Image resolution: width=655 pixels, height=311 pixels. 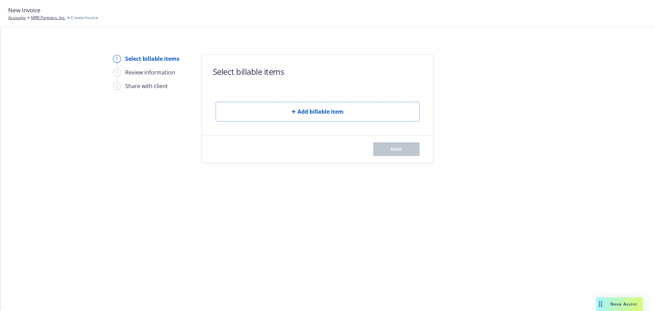 I want to click on span: Add billable item, so click(x=321, y=112).